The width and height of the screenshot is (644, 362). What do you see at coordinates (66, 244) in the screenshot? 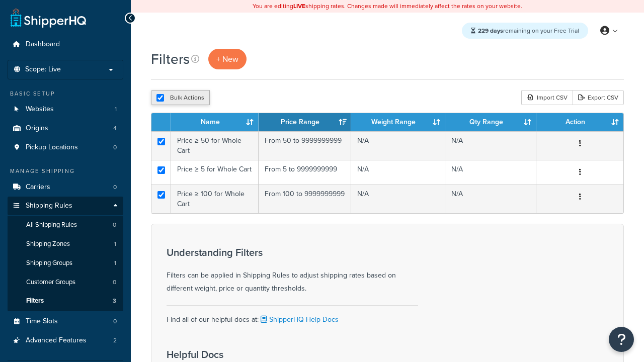
I see `li: Shipping Zones` at bounding box center [66, 244].